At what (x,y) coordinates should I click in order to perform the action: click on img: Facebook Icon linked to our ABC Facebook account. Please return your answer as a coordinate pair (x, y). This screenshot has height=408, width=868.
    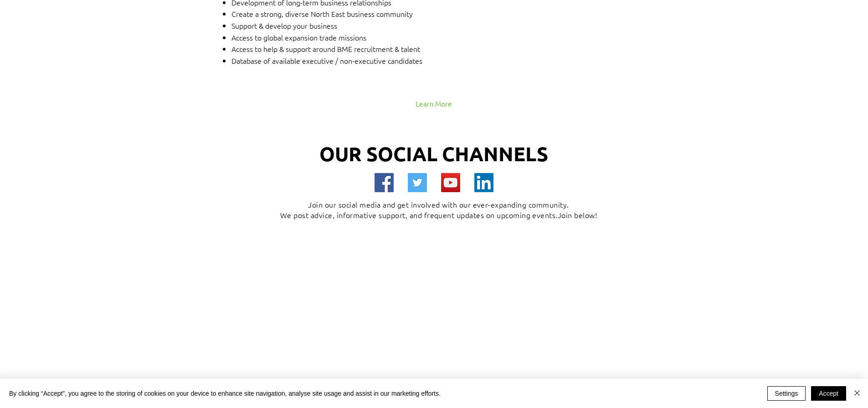
    Looking at the image, I should click on (384, 182).